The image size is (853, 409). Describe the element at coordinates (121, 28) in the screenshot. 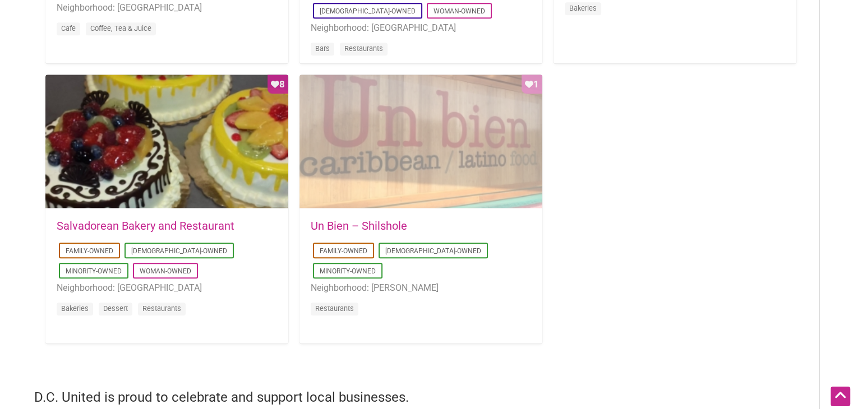

I see `a: Coffee, Tea & Juice` at that location.